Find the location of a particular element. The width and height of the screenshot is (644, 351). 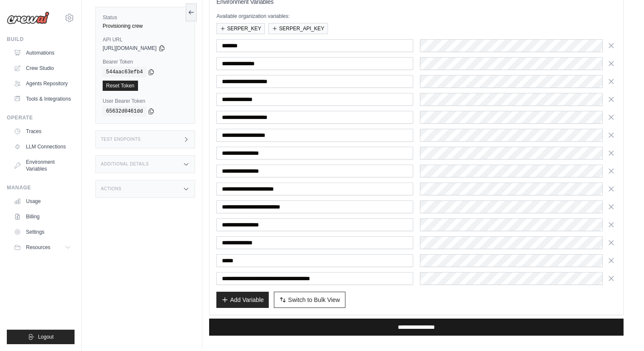

h3: Test Endpoints is located at coordinates (121, 139).